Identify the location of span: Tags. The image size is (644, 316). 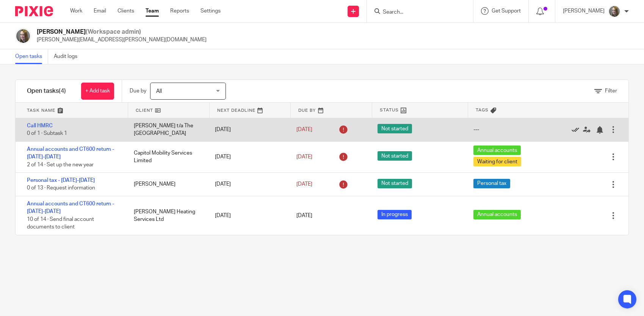
(482, 110).